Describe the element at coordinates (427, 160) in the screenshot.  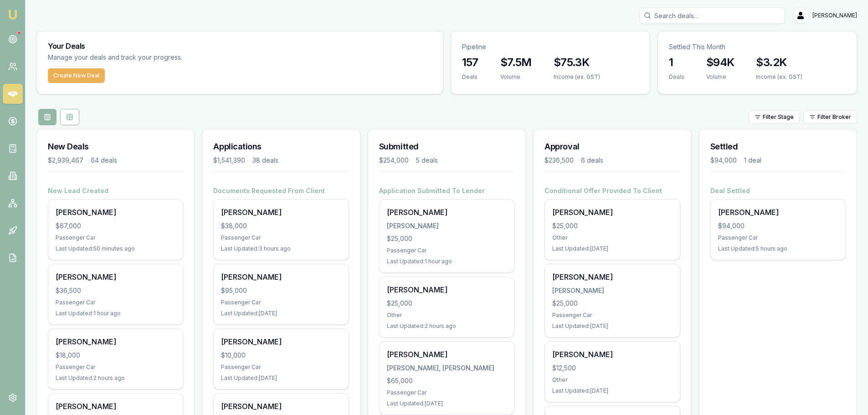
I see `div: 5 deals` at that location.